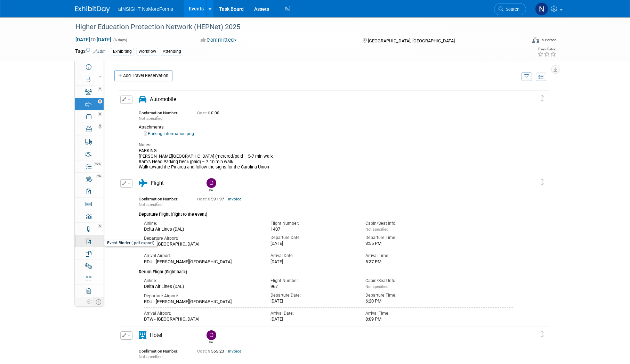 Image resolution: width=630 pixels, height=364 pixels. Describe the element at coordinates (169, 134) in the screenshot. I see `a: Parking Information.png` at that location.